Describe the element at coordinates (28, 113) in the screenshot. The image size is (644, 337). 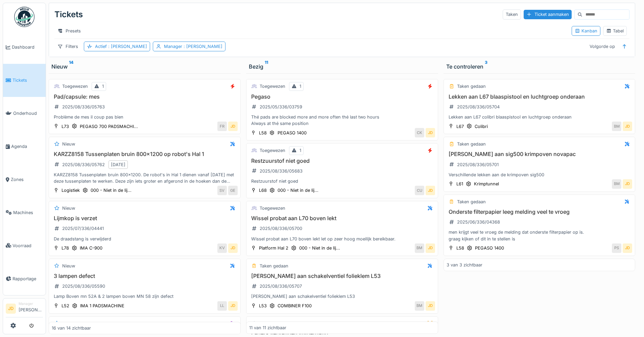
I see `span: Onderhoud` at that location.